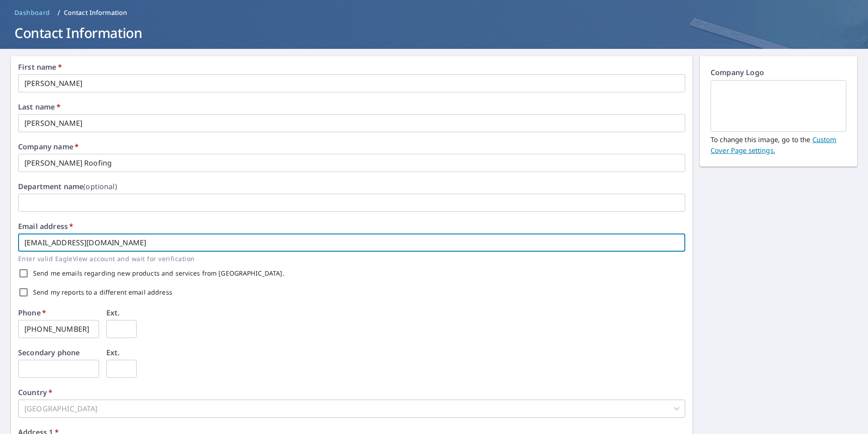 Image resolution: width=868 pixels, height=434 pixels. I want to click on label: Phone, so click(32, 312).